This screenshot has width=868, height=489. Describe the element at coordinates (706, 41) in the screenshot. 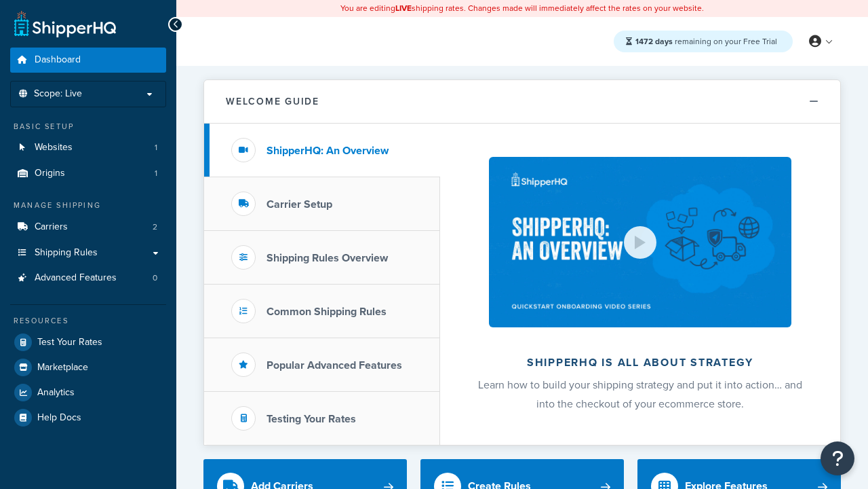

I see `span: remaining on your Free Trial` at that location.